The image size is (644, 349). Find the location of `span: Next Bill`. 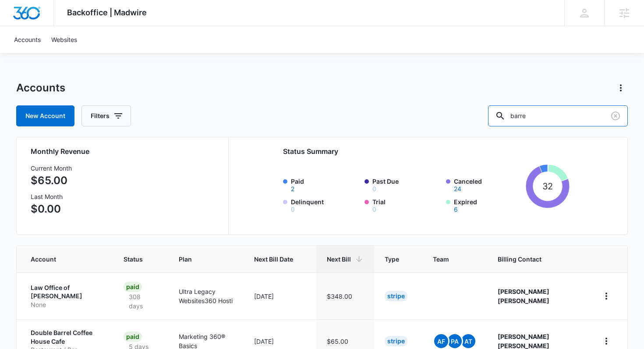

span: Next Bill is located at coordinates (339, 259).